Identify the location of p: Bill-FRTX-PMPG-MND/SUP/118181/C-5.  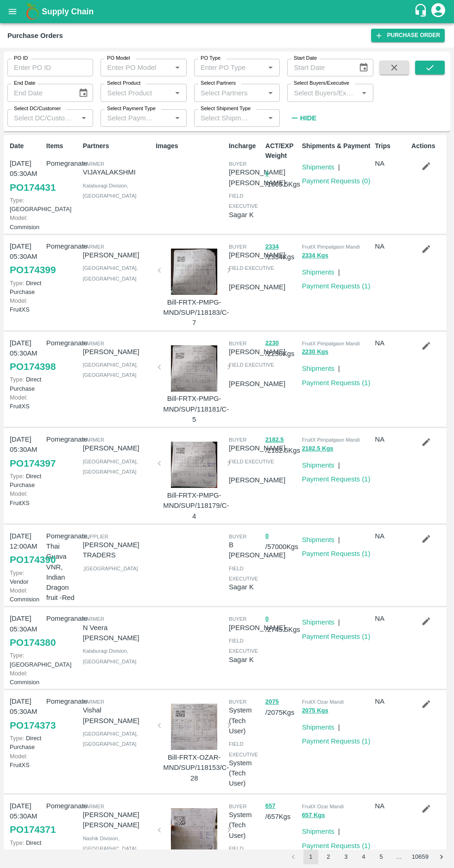
(194, 409).